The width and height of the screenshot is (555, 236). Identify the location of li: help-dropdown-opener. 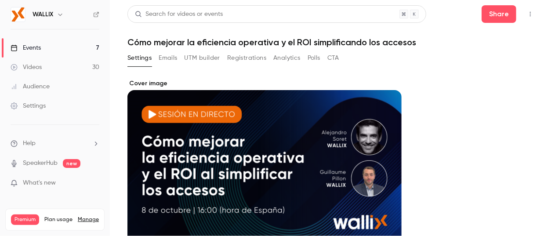
(55, 143).